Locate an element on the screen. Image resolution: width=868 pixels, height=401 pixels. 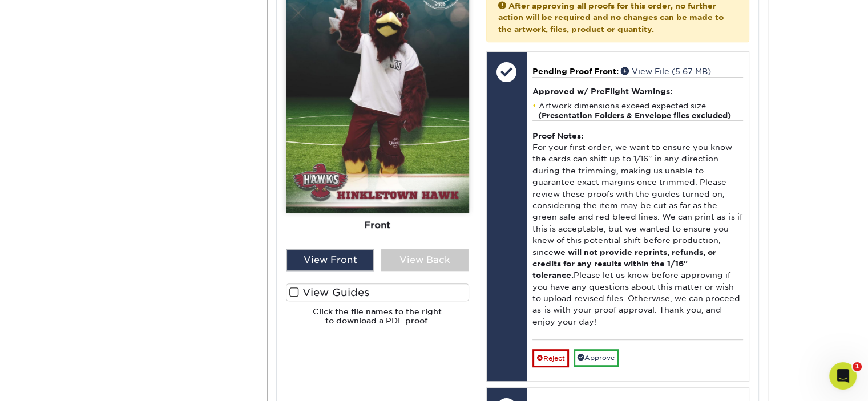
div: View Front is located at coordinates (330, 260).